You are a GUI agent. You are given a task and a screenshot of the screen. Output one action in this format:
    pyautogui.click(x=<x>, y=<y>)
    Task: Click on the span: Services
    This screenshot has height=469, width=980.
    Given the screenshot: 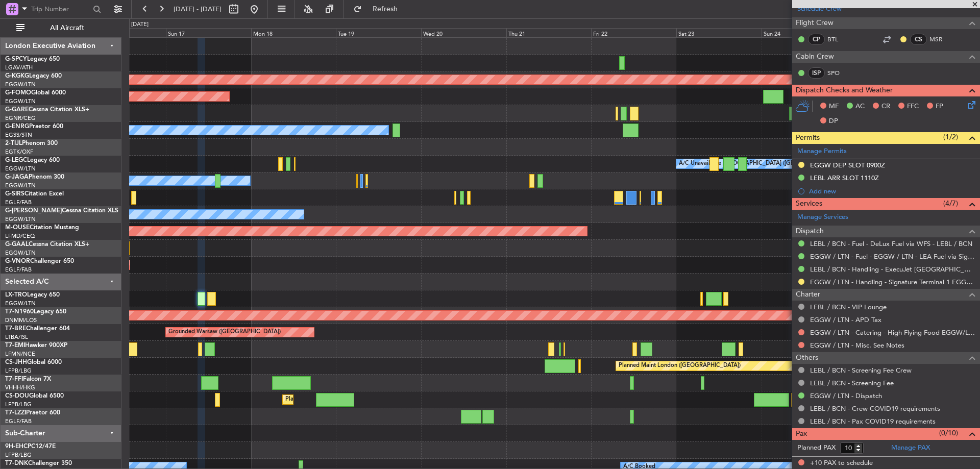 What is the action you would take?
    pyautogui.click(x=809, y=203)
    